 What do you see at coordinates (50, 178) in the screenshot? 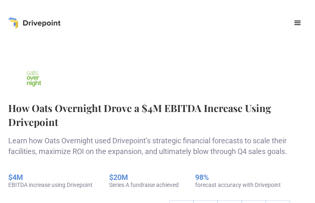
I see `h5: $4M` at bounding box center [50, 178].